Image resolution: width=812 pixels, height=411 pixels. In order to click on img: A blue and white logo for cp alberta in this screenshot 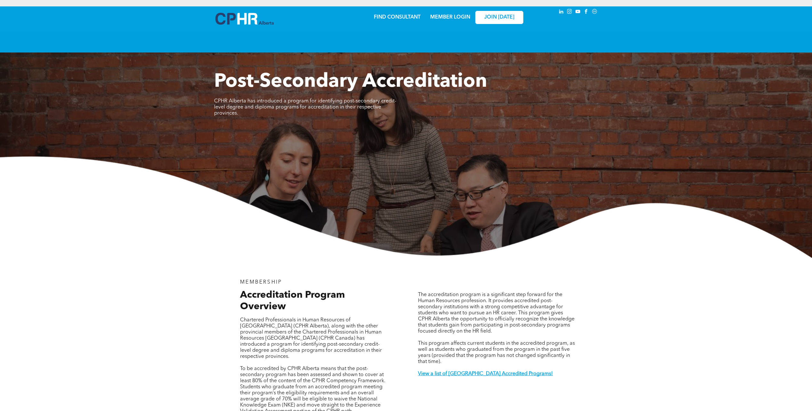, I will do `click(244, 19)`.